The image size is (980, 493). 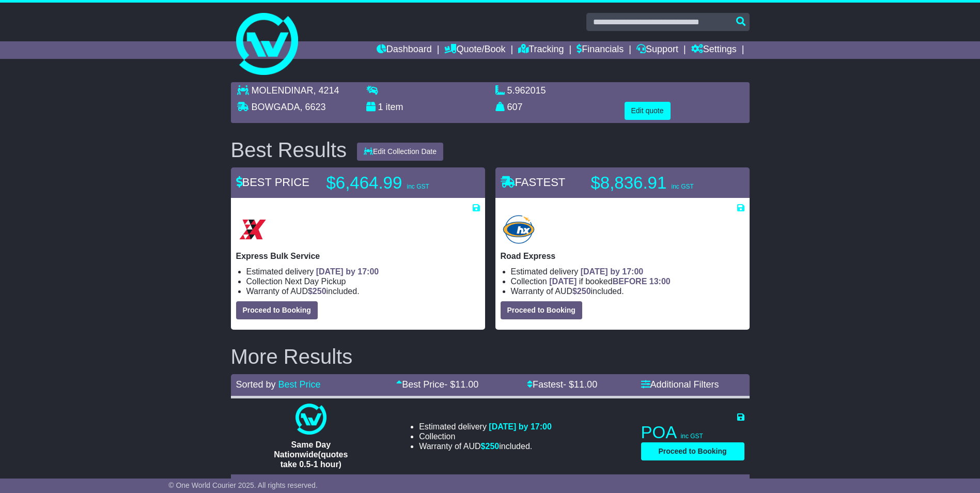 What do you see at coordinates (327, 90) in the screenshot?
I see `span: , 4214` at bounding box center [327, 90].